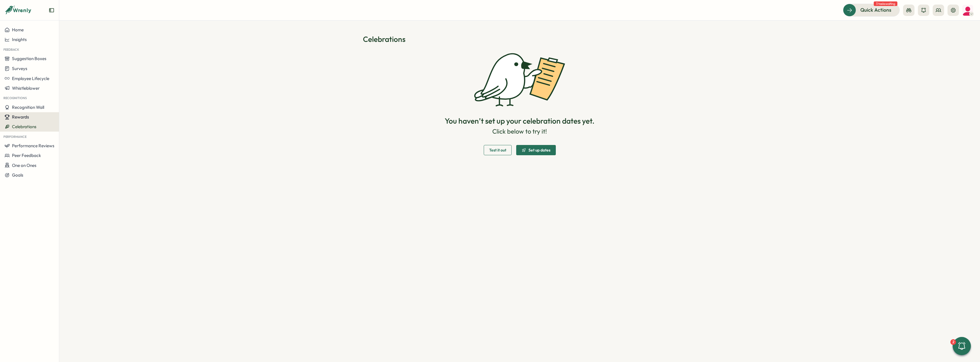 The height and width of the screenshot is (362, 980). Describe the element at coordinates (968, 10) in the screenshot. I see `img: Thilini` at that location.